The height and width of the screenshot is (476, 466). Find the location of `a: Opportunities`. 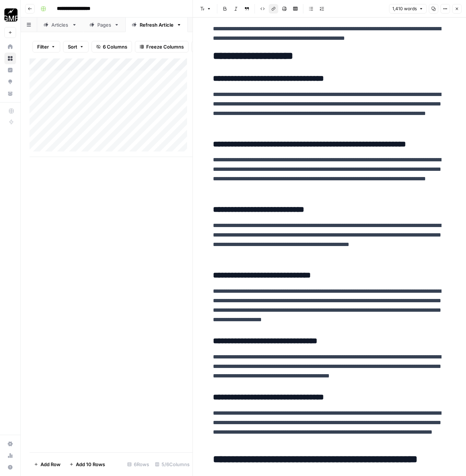

a: Opportunities is located at coordinates (10, 82).